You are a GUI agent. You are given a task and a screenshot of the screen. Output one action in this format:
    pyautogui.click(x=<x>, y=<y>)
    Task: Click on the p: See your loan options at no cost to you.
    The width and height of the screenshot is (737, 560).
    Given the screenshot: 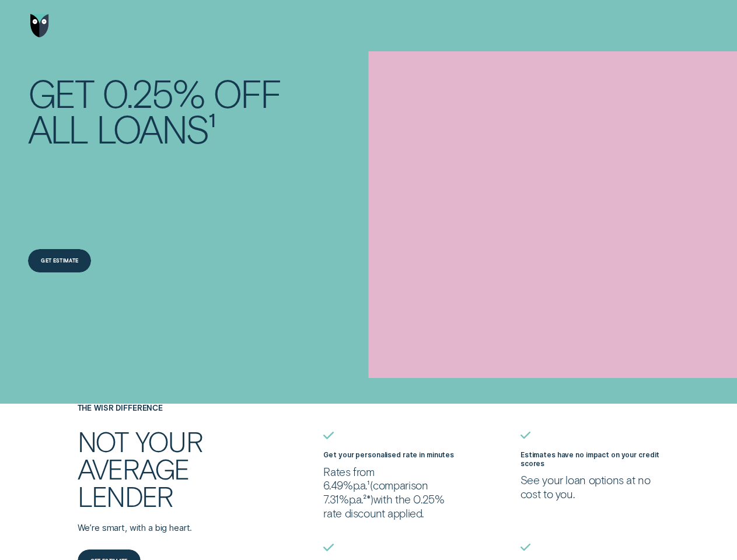 What is the action you would take?
    pyautogui.click(x=589, y=487)
    